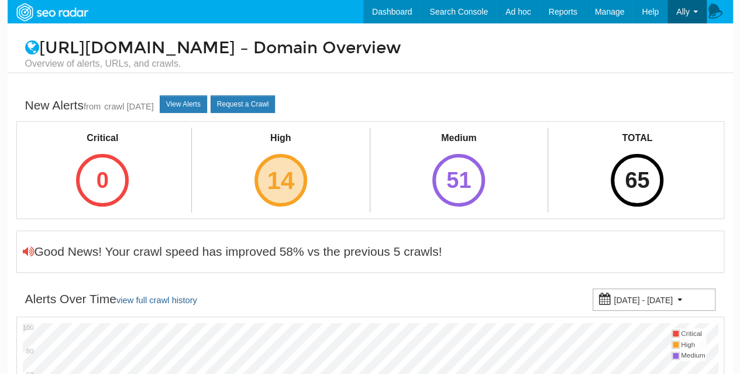 This screenshot has width=740, height=374. I want to click on td: High, so click(693, 345).